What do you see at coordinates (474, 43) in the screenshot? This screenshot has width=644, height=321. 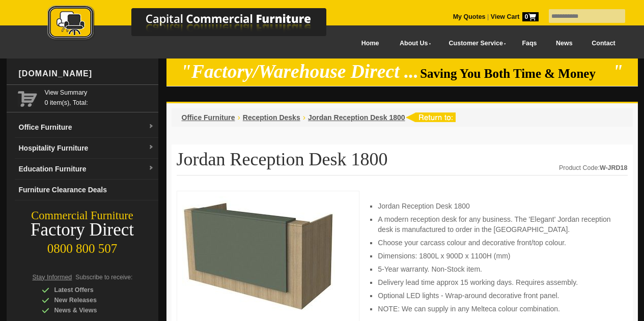 I see `a: Customer Service` at bounding box center [474, 43].